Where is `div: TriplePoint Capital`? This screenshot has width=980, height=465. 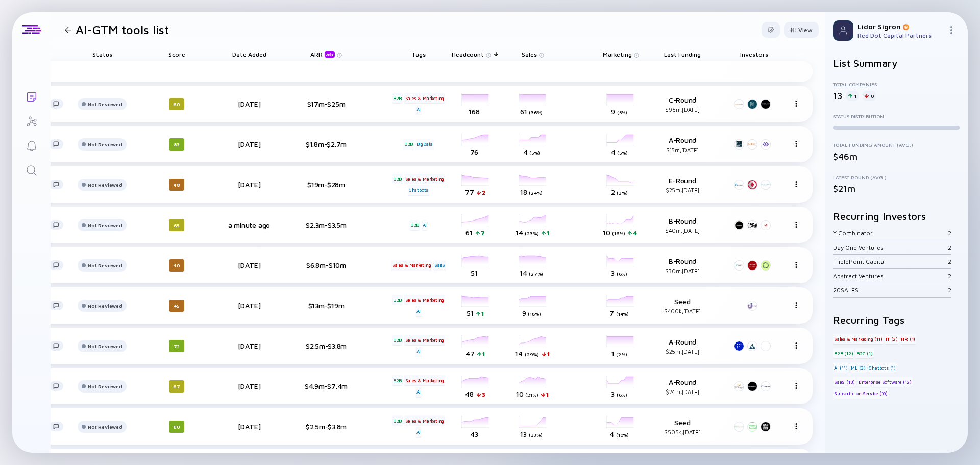
div: TriplePoint Capital is located at coordinates (890, 261).